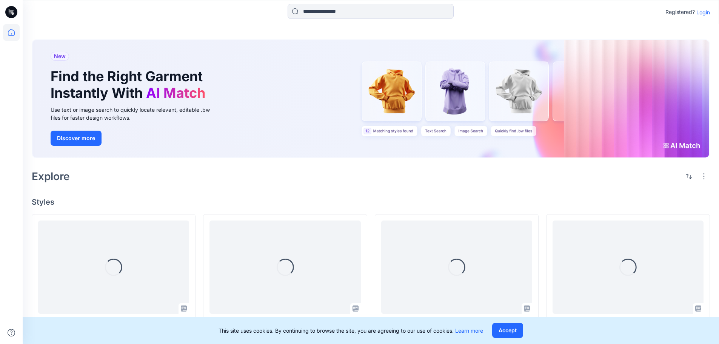 The width and height of the screenshot is (719, 344). I want to click on button: Accept, so click(508, 330).